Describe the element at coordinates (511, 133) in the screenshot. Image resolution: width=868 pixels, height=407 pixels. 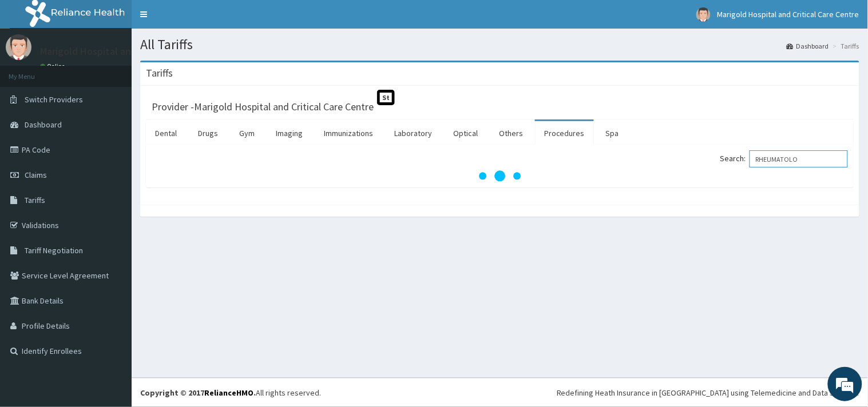
I see `a: Others` at that location.